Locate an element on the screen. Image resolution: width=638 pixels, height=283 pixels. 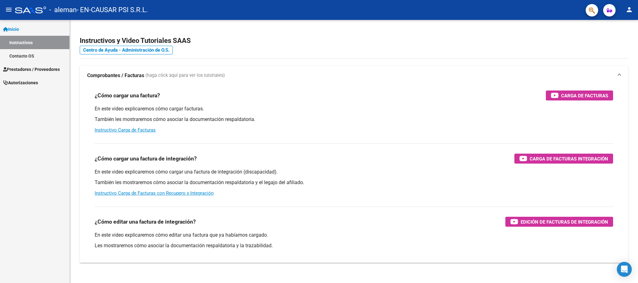
mat-icon: person is located at coordinates (629, 10).